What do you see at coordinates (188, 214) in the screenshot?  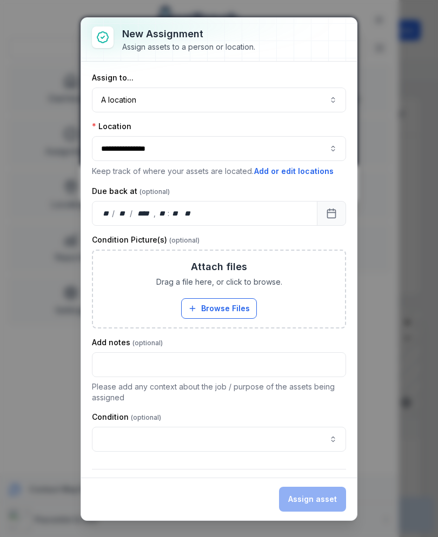 I see `div: am/pm,` at bounding box center [188, 214].